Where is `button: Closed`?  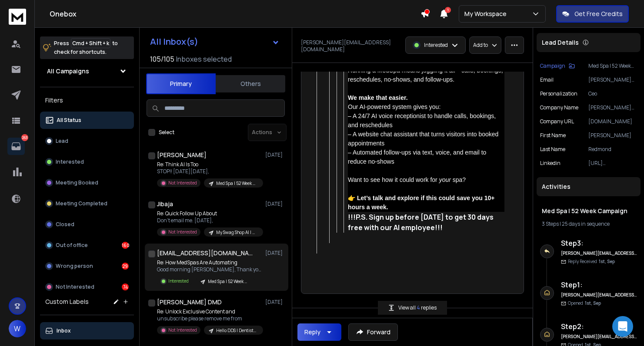 button: Closed is located at coordinates (87, 225).